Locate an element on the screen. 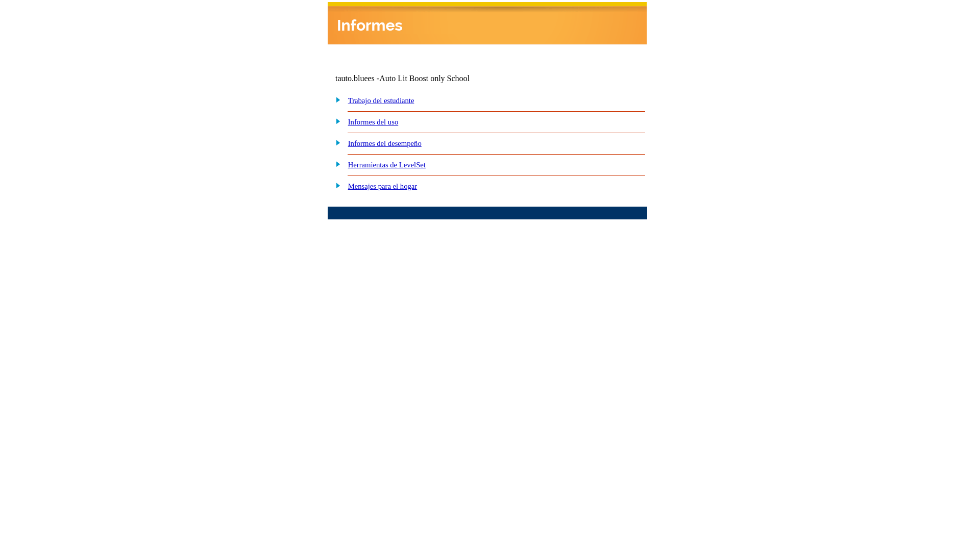 The height and width of the screenshot is (551, 980). a: Informes del desempeño is located at coordinates (385, 143).